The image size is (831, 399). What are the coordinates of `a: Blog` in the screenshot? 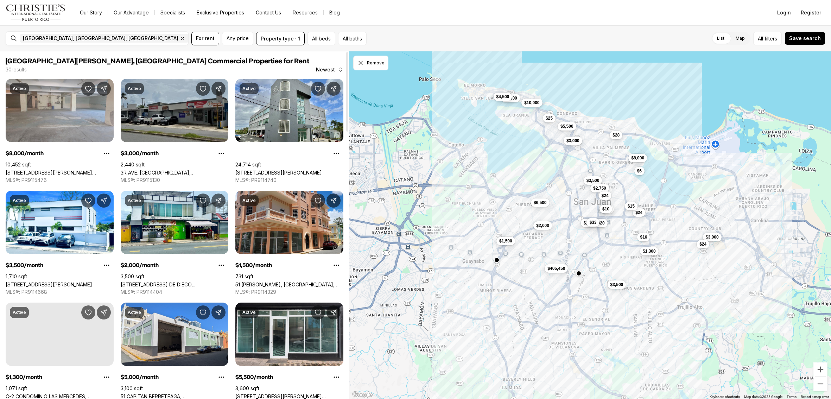 It's located at (335, 13).